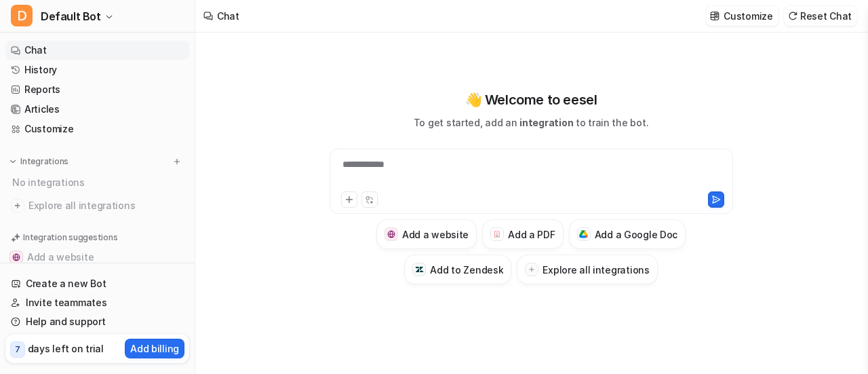  I want to click on p: Integration suggestions, so click(70, 238).